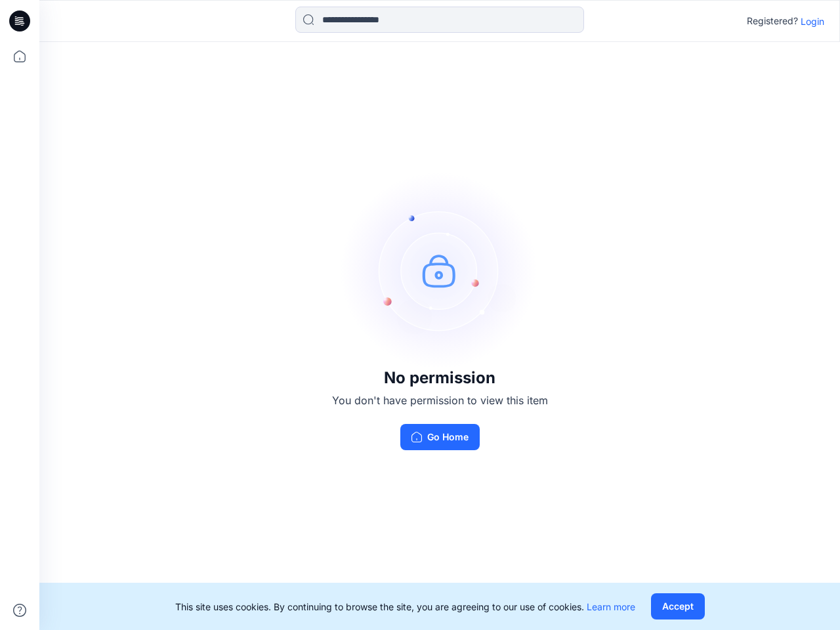 This screenshot has height=630, width=840. I want to click on p: This site uses cookies. By continuing to browse the site, you are agreeing to our use of cookies., so click(405, 606).